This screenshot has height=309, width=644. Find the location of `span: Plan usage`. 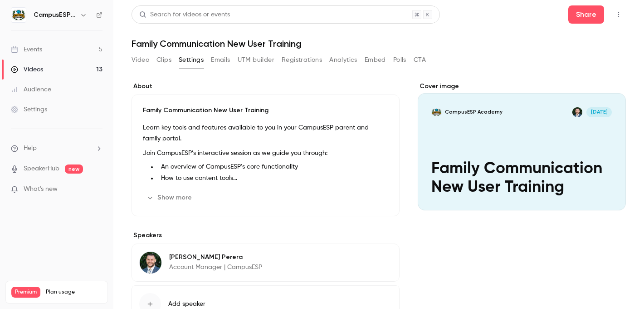

span: Plan usage is located at coordinates (74, 292).